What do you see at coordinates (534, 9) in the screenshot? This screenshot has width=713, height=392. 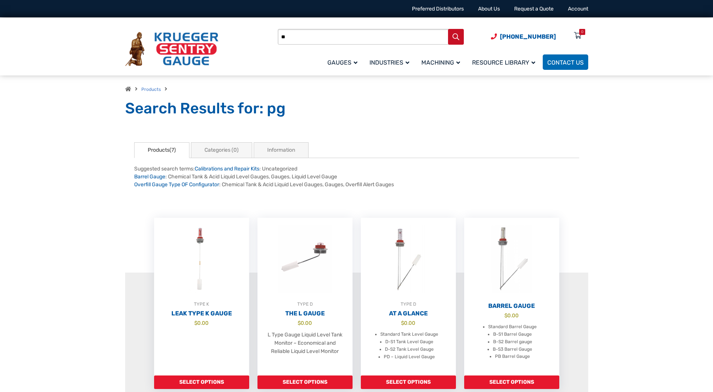 I see `a: Request a Quote` at bounding box center [534, 9].